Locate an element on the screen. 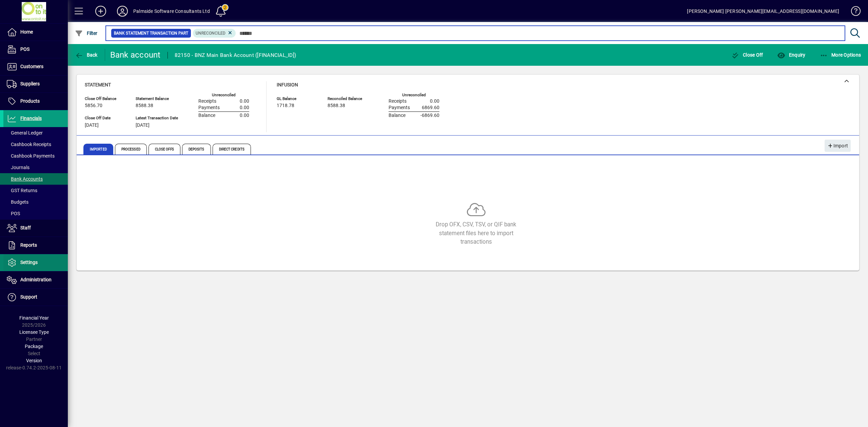 This screenshot has height=427, width=868. span: Suppliers is located at coordinates (30, 84).